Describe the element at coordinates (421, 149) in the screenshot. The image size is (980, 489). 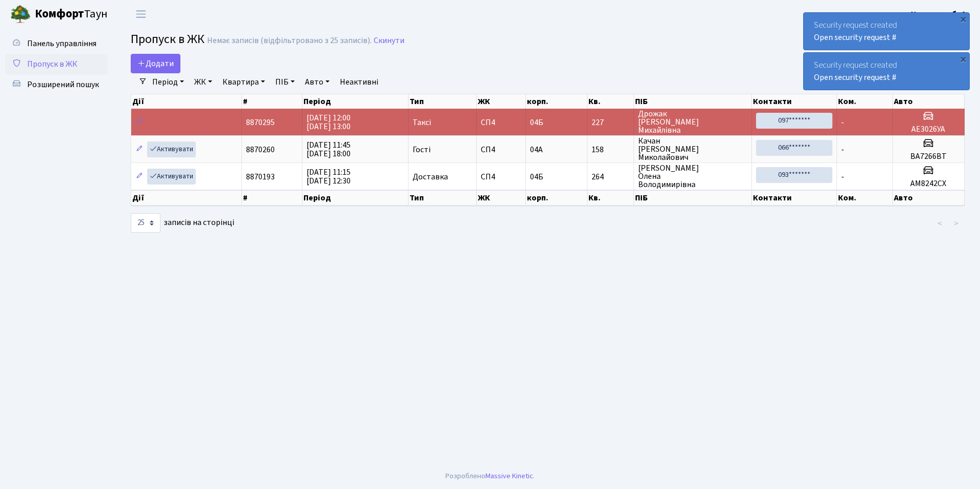
I see `span: Гості` at that location.